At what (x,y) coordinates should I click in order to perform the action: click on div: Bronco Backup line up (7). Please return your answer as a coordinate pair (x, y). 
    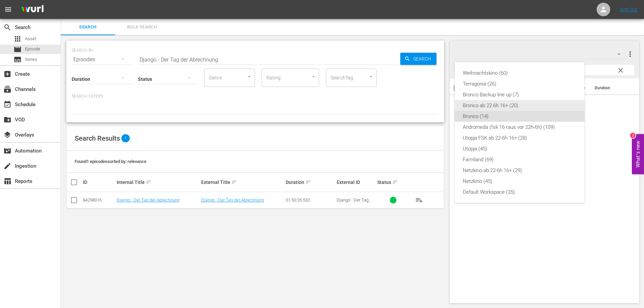
    Looking at the image, I should click on (520, 95).